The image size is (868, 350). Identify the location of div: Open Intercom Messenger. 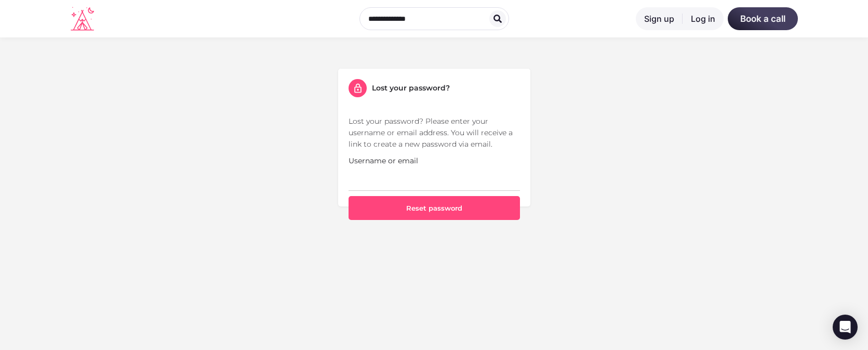
(845, 327).